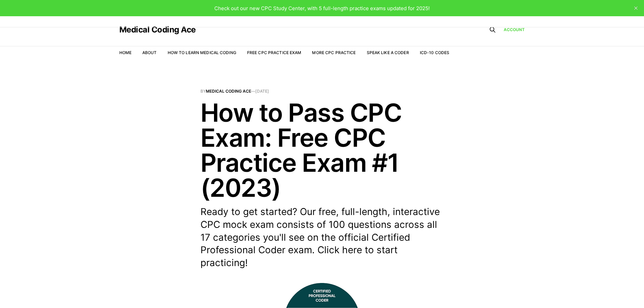 Image resolution: width=644 pixels, height=308 pixels. What do you see at coordinates (322, 237) in the screenshot?
I see `p: Ready to get started? Our free, full-length, interactive CPC mock exam consists of 100 questions ...` at bounding box center [322, 237].